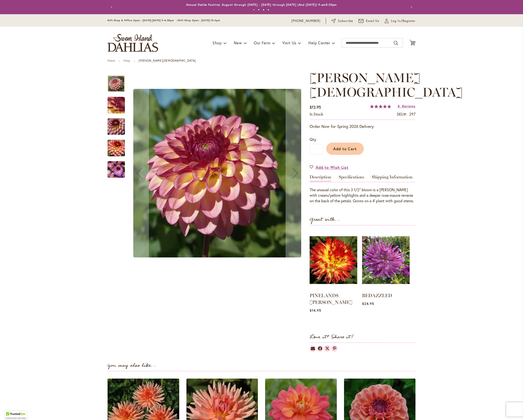  Describe the element at coordinates (381, 107) in the screenshot. I see `div: 97%` at that location.